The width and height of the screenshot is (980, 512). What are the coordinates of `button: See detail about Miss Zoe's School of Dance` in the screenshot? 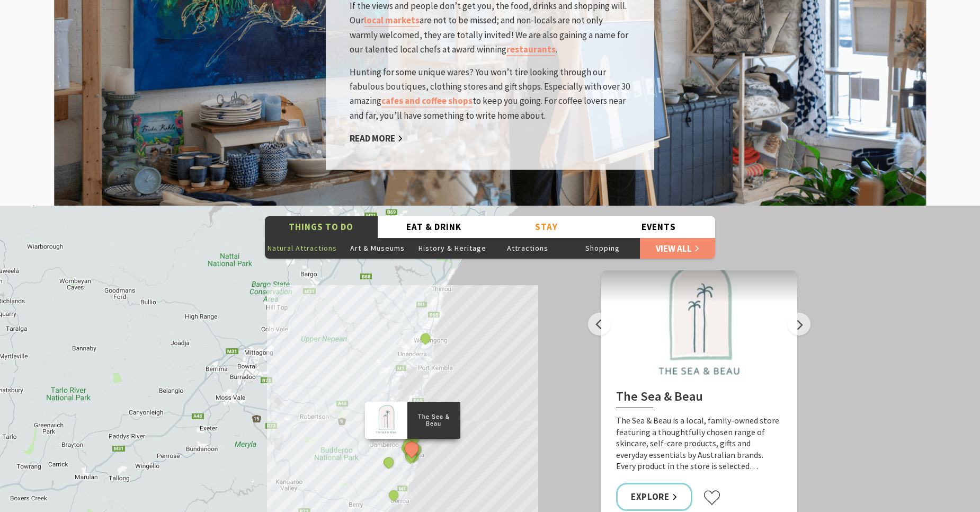 It's located at (425, 338).